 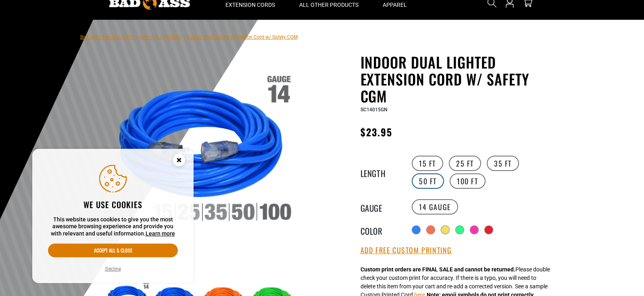 I want to click on a: Return to Collection, so click(x=161, y=37).